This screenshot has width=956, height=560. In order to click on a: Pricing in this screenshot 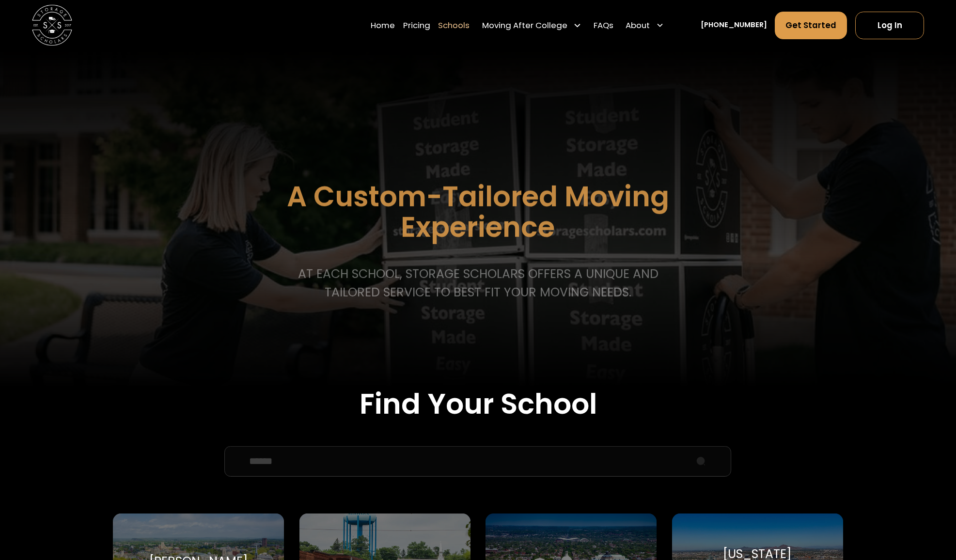, I will do `click(417, 26)`.